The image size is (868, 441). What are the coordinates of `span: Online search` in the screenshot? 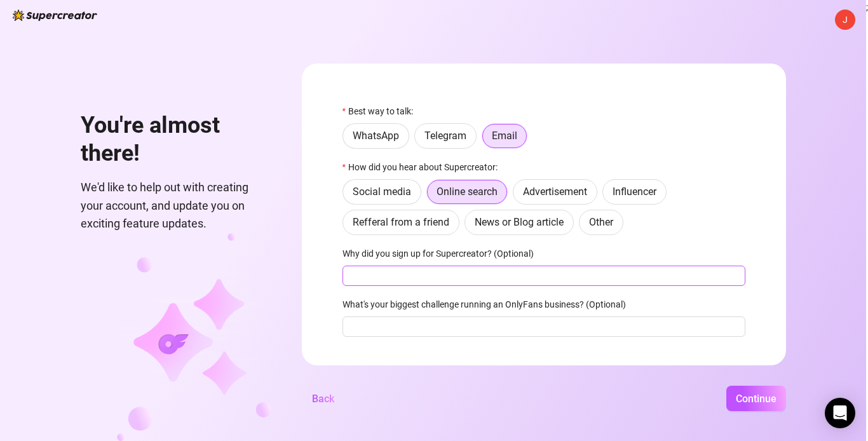 It's located at (467, 191).